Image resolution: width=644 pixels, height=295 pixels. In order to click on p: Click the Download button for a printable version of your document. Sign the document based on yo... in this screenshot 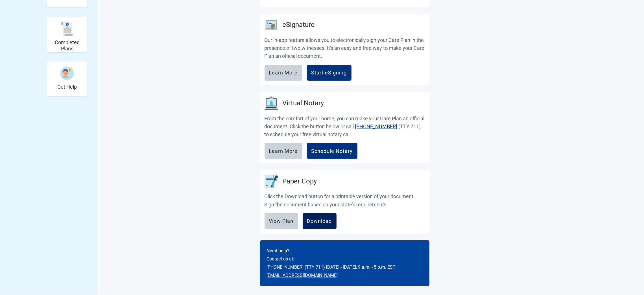, I will do `click(345, 201)`.